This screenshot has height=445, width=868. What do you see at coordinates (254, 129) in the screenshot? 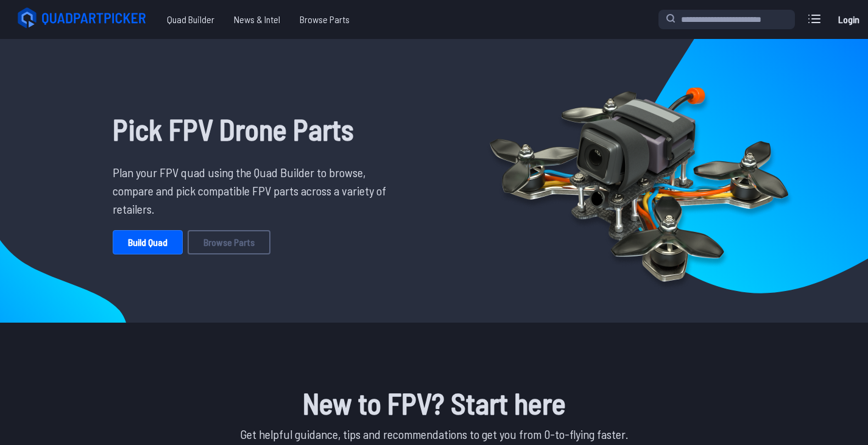
I see `h1: Pick FPV Drone Parts` at bounding box center [254, 129].